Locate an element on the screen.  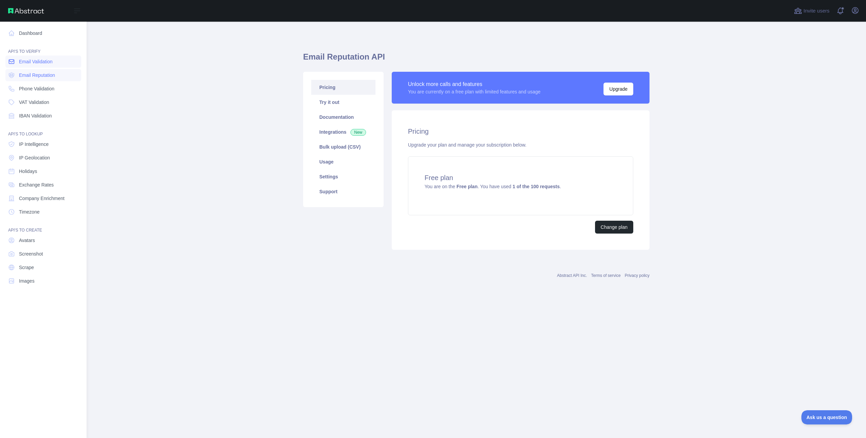
a: IBAN Validation is located at coordinates (43, 116).